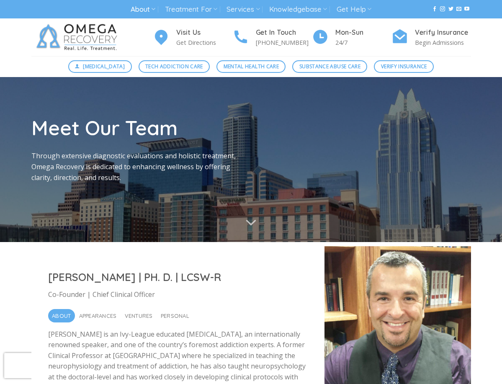 Image resolution: width=502 pixels, height=384 pixels. What do you see at coordinates (404, 66) in the screenshot?
I see `span: Verify Insurance` at bounding box center [404, 66].